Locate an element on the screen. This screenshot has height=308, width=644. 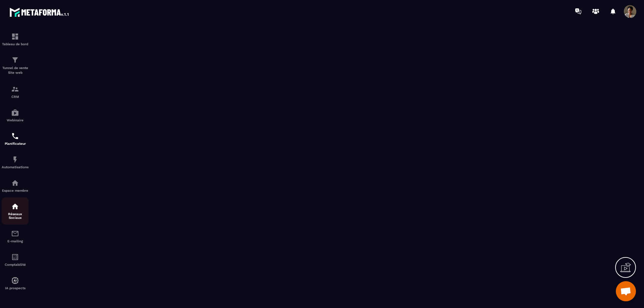
p: Webinaire is located at coordinates (15, 120).